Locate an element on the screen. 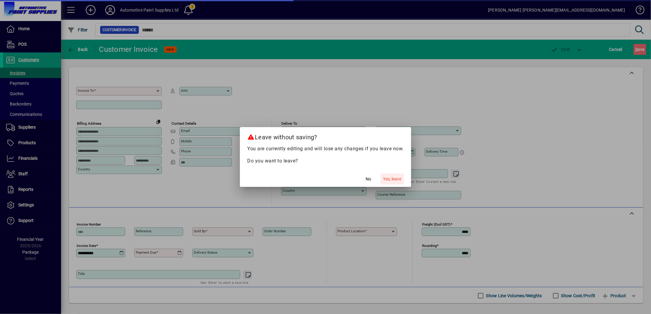 Image resolution: width=651 pixels, height=314 pixels. p: You are currently editing and will lose any changes if you leave now. is located at coordinates (325, 149).